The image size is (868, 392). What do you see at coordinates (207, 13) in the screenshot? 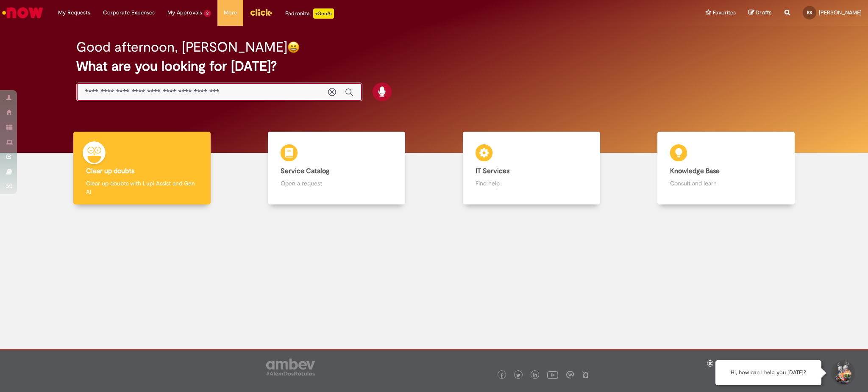
I see `span: 2` at bounding box center [207, 13].